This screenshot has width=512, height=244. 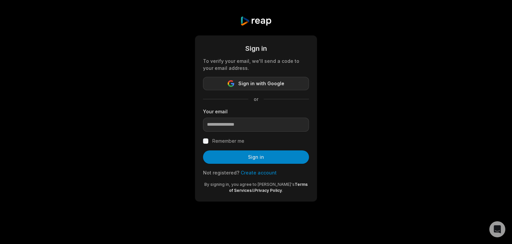 I want to click on span: or, so click(x=256, y=99).